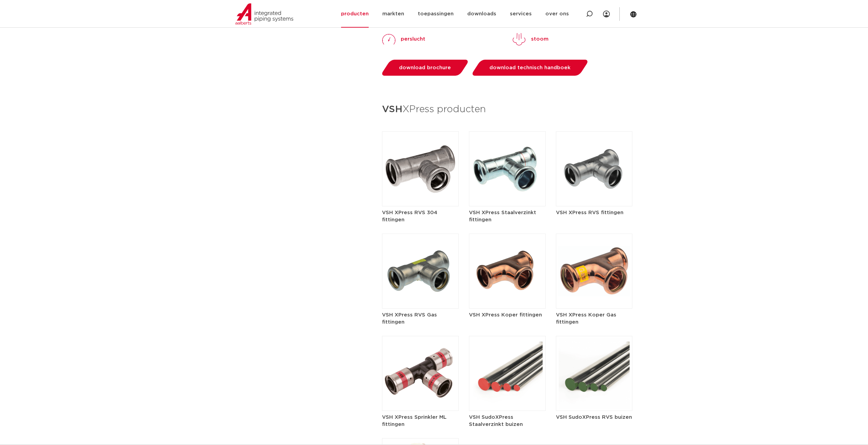  Describe the element at coordinates (539, 39) in the screenshot. I see `p: stoom` at that location.